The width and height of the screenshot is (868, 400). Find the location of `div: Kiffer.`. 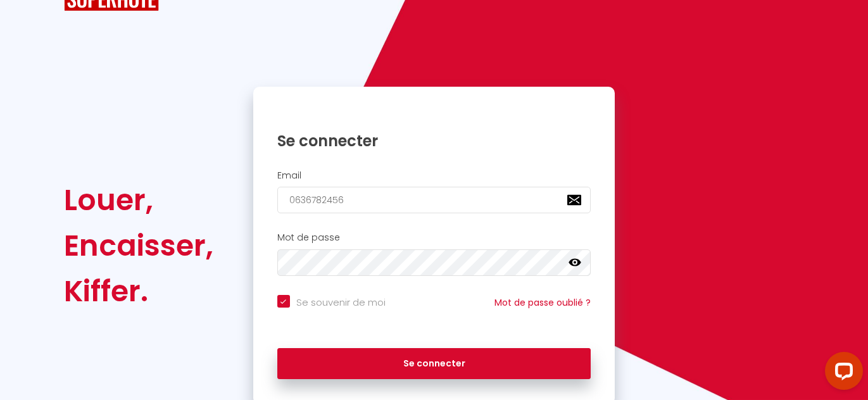

div: Kiffer. is located at coordinates (139, 291).